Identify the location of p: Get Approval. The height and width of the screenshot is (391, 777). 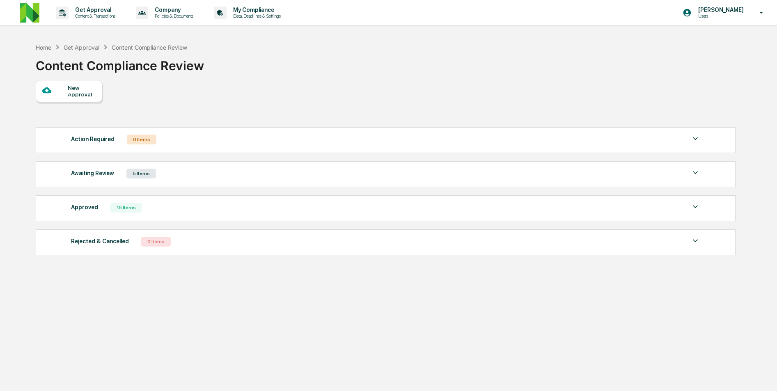
(94, 10).